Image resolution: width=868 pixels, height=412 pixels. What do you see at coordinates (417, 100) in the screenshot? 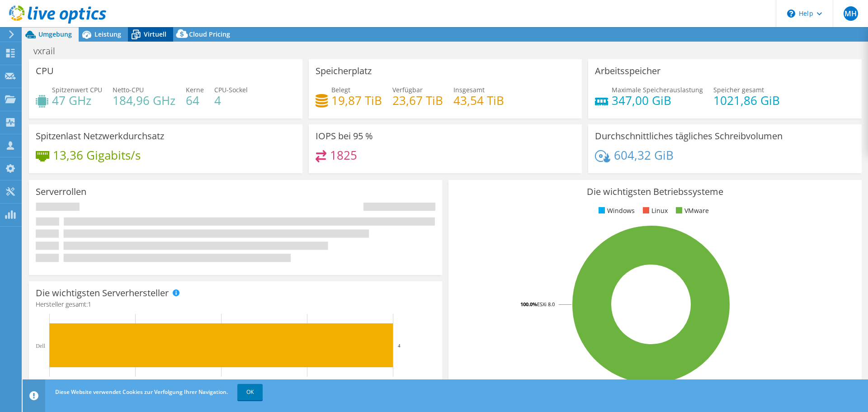
I see `h4: 23,67 TiB` at bounding box center [417, 100].